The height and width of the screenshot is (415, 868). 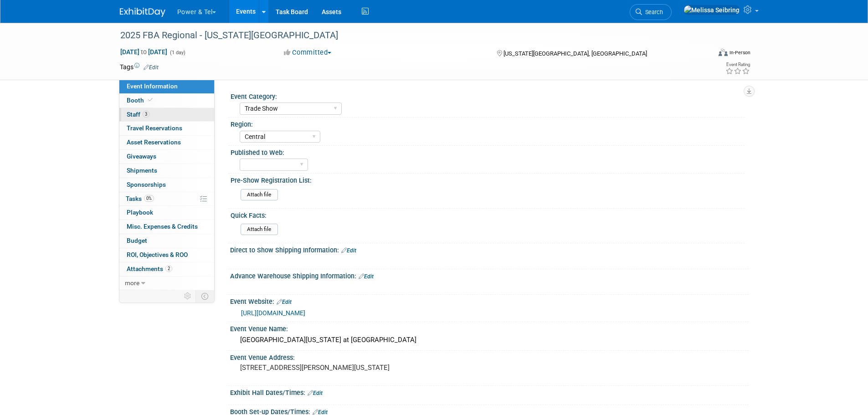 I want to click on a: Budget, so click(x=167, y=241).